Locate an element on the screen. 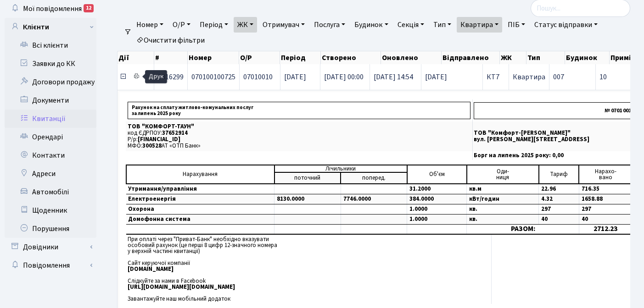  span: 300528 is located at coordinates (152, 146).